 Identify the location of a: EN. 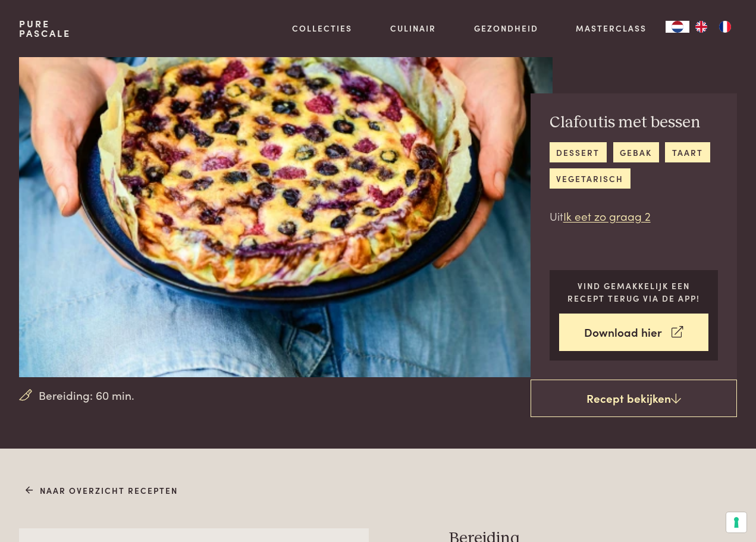
(701, 27).